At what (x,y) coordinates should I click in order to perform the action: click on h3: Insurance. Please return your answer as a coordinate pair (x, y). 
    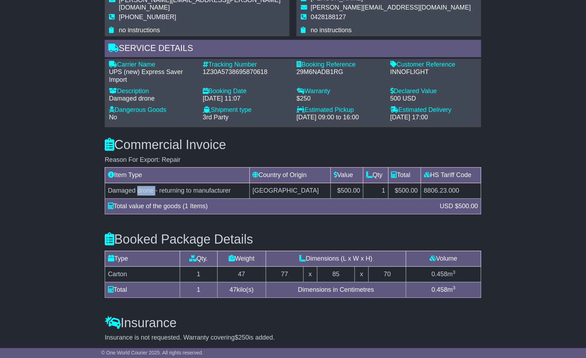
    Looking at the image, I should click on (293, 323).